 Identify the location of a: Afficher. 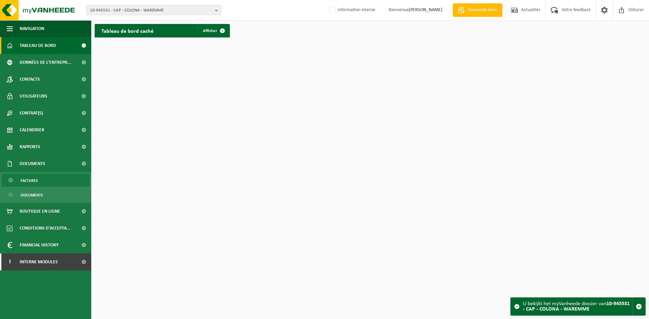
(213, 31).